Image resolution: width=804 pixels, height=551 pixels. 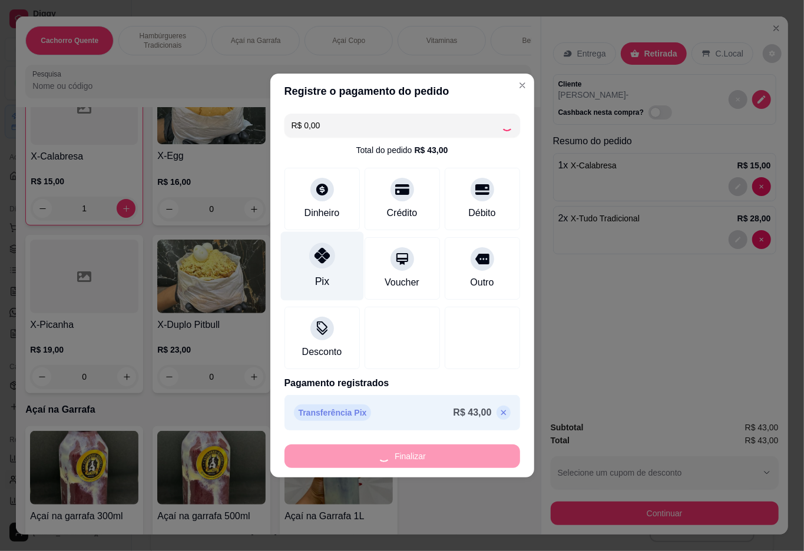 What do you see at coordinates (322, 352) in the screenshot?
I see `div: Desconto` at bounding box center [322, 352].